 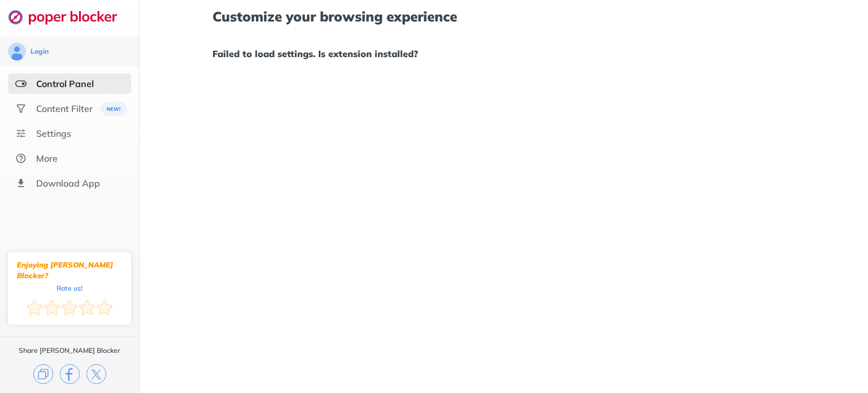 I want to click on img: logo-webpage.svg, so click(x=68, y=17).